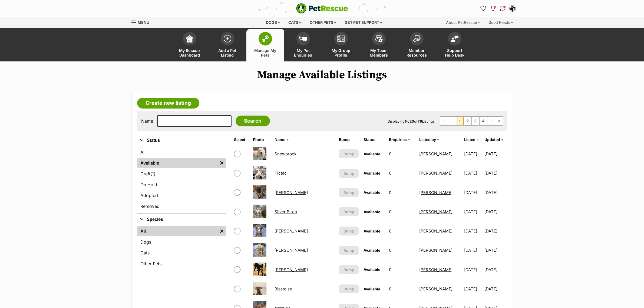 Image resolution: width=644 pixels, height=308 pixels. What do you see at coordinates (417, 38) in the screenshot?
I see `img: member-resources-icon-8e73f808a243e03378d46382f2149f9095a855e16c252ad45f914b54edf8863c.svg` at bounding box center [417, 38].